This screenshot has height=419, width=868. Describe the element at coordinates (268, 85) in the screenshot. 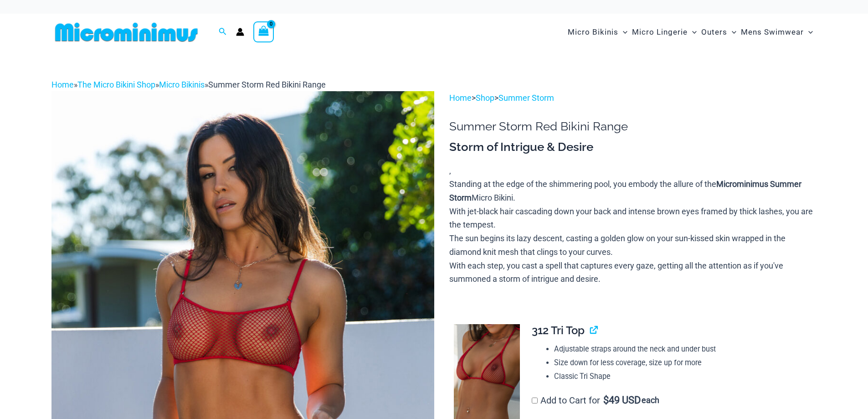

I see `span: Summer Storm Red Bikini Range` at that location.